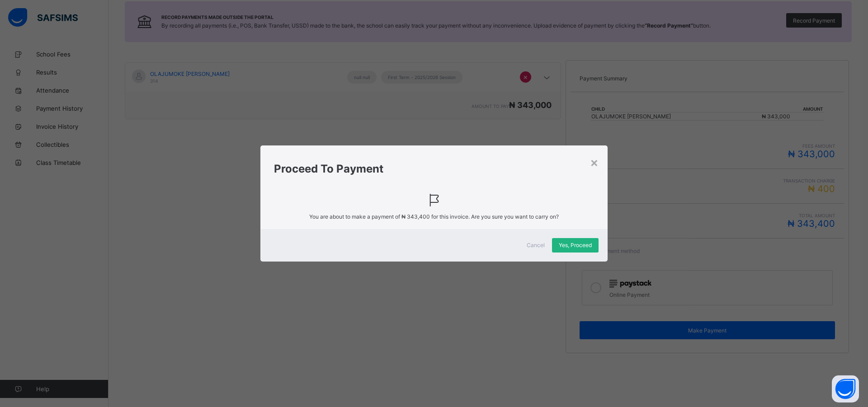  I want to click on span: Cancel, so click(536, 245).